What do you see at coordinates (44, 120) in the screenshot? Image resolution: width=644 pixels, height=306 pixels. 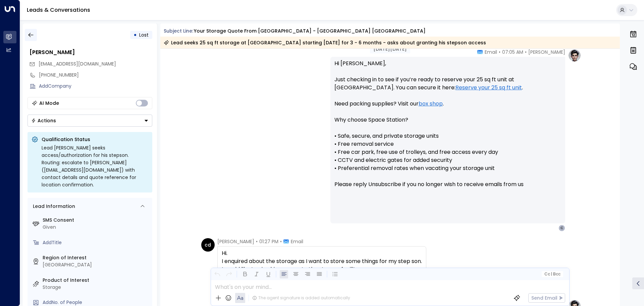 I see `div: Actions` at bounding box center [44, 120].